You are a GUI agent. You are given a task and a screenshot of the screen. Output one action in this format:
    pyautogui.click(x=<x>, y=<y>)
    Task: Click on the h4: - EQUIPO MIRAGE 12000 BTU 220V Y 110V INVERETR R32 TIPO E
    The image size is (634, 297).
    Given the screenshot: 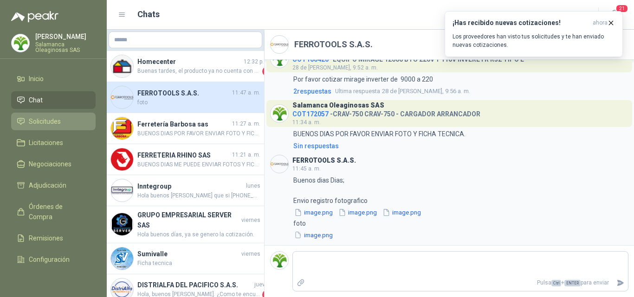 What is the action you would take?
    pyautogui.click(x=408, y=58)
    